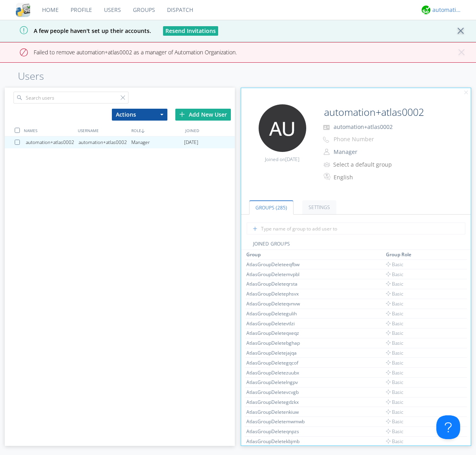 This screenshot has height=455, width=476. What do you see at coordinates (276, 392) in the screenshot?
I see `div: AtlasGroupDeletevcvgb` at bounding box center [276, 392].